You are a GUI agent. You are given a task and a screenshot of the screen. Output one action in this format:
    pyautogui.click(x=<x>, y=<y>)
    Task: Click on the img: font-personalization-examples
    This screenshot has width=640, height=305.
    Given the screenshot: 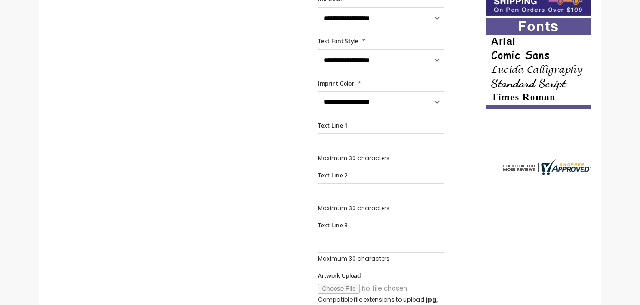 What is the action you would take?
    pyautogui.click(x=539, y=63)
    